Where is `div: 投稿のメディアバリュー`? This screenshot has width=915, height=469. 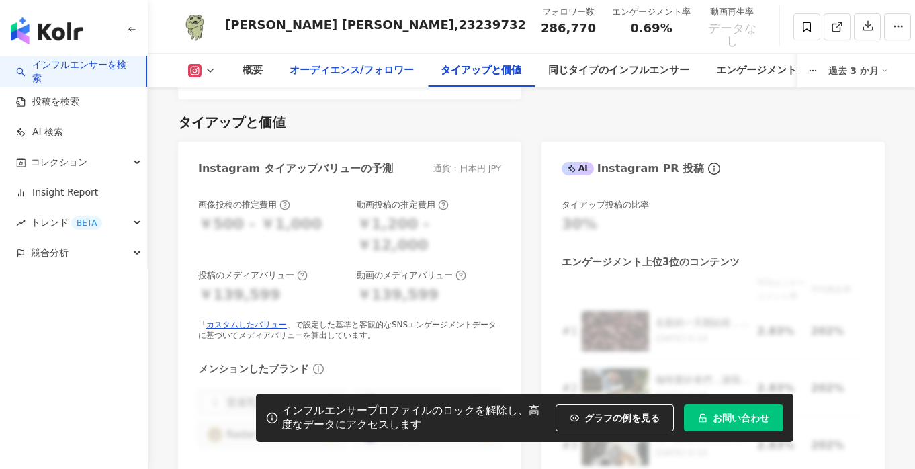 div: 投稿のメディアバリュー is located at coordinates (253, 276).